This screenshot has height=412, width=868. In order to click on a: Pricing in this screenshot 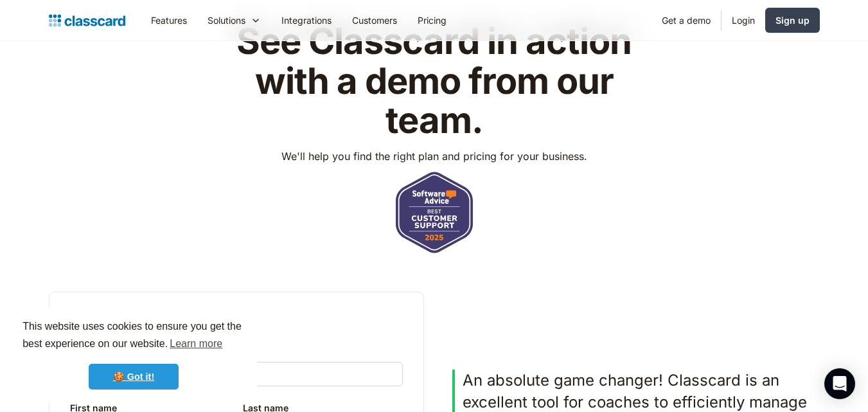, I will do `click(432, 20)`.